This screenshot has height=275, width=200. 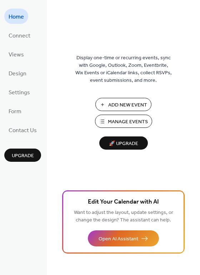 I want to click on span: Connect, so click(x=19, y=36).